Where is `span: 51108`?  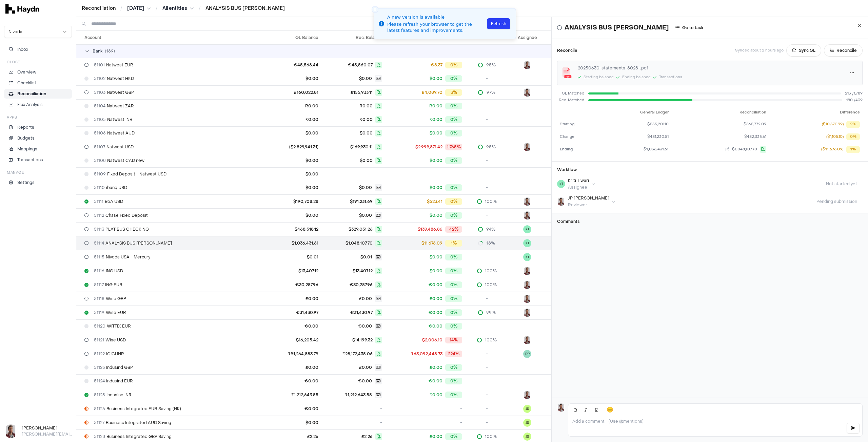 span: 51108 is located at coordinates (100, 161).